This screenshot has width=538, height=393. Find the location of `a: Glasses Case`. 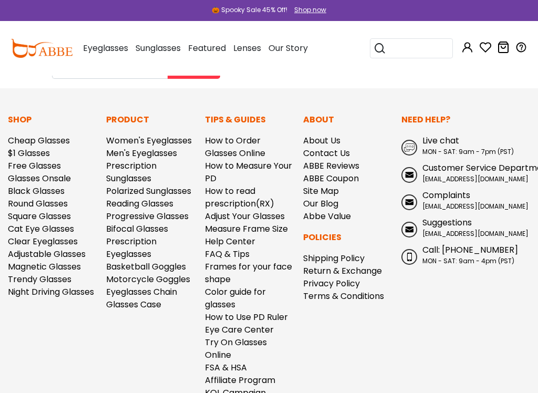

a: Glasses Case is located at coordinates (133, 304).